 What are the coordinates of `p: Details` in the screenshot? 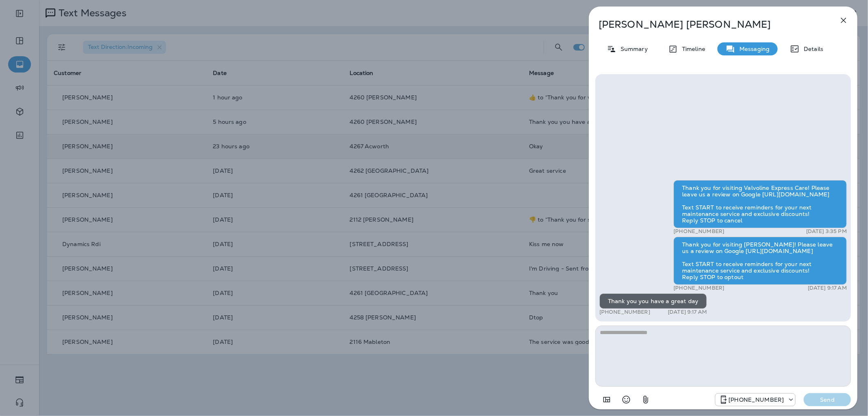 It's located at (811, 49).